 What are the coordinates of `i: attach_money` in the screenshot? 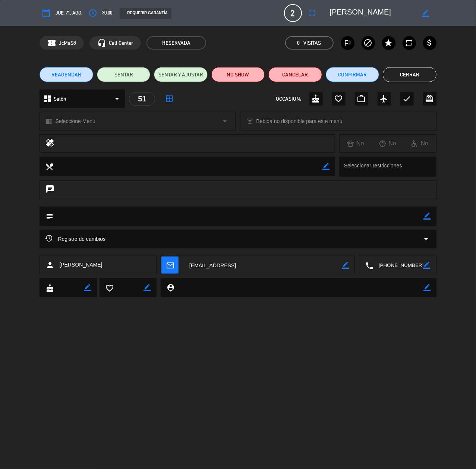 It's located at (430, 43).